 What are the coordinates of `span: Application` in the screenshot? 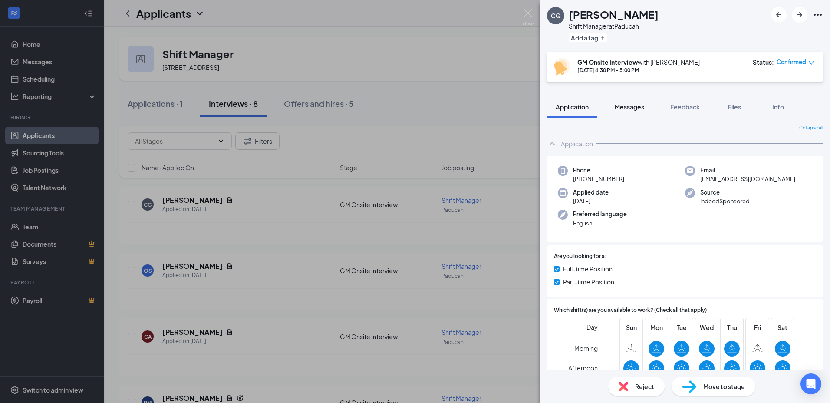 It's located at (572, 107).